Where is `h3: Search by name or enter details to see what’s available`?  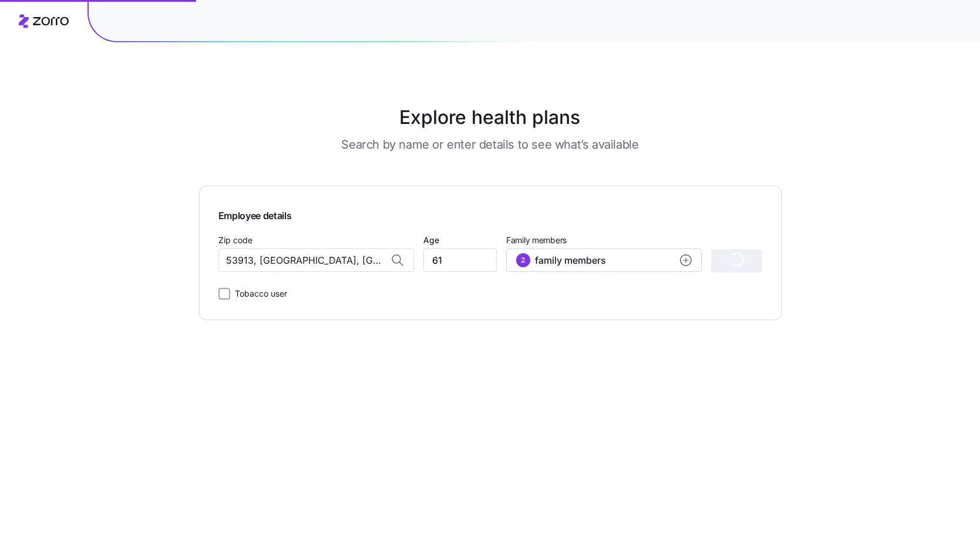
h3: Search by name or enter details to see what’s available is located at coordinates (490, 144).